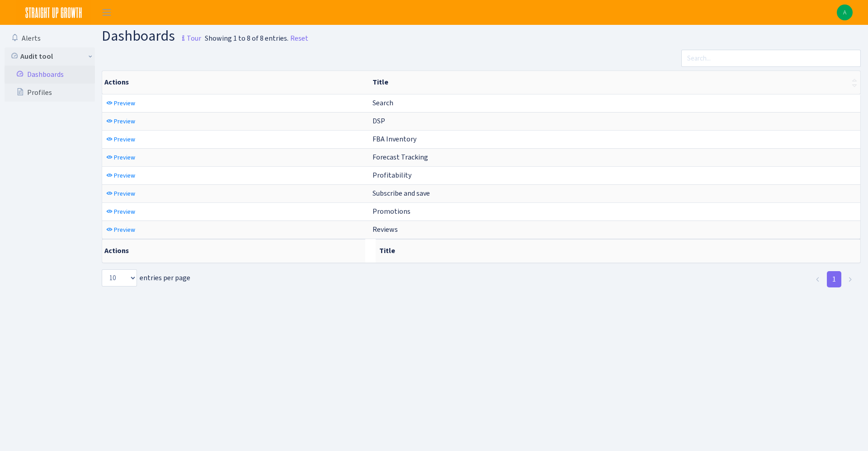 The width and height of the screenshot is (868, 451). What do you see at coordinates (618, 251) in the screenshot?
I see `th: Title` at bounding box center [618, 251].